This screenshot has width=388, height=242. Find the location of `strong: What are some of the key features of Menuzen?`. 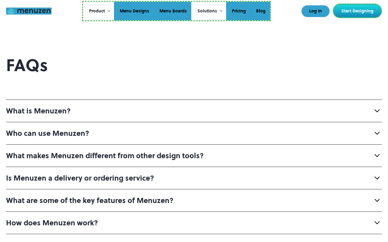

strong: What are some of the key features of Menuzen? is located at coordinates (90, 200).